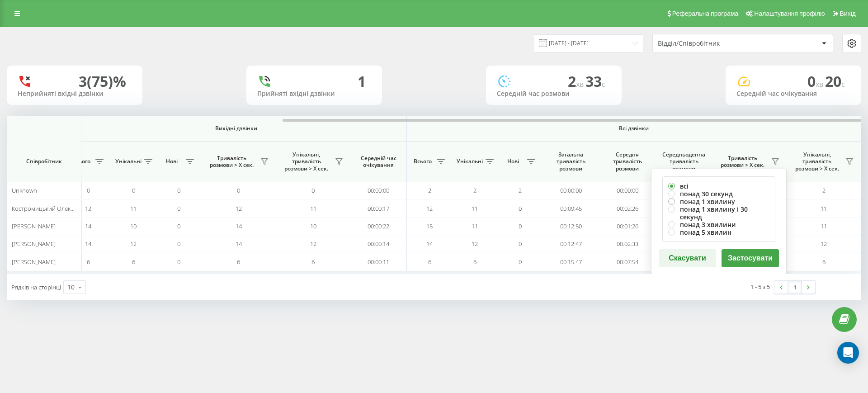  Describe the element at coordinates (719, 232) in the screenshot. I see `label: понад 5 хвилин` at that location.